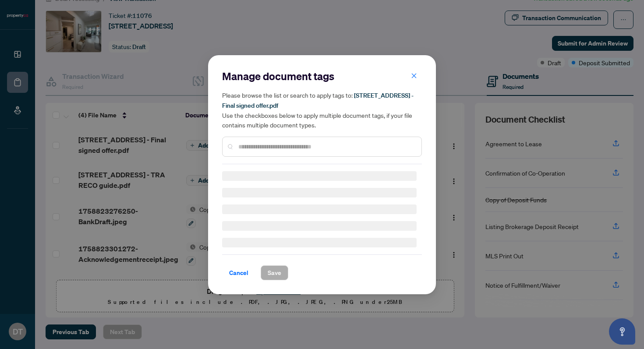  What do you see at coordinates (622, 331) in the screenshot?
I see `button: Open asap` at bounding box center [622, 331].